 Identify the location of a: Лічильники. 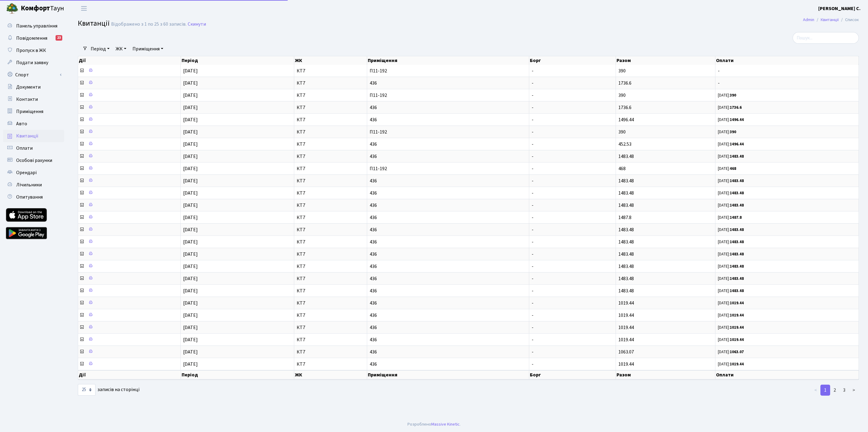
(33, 185).